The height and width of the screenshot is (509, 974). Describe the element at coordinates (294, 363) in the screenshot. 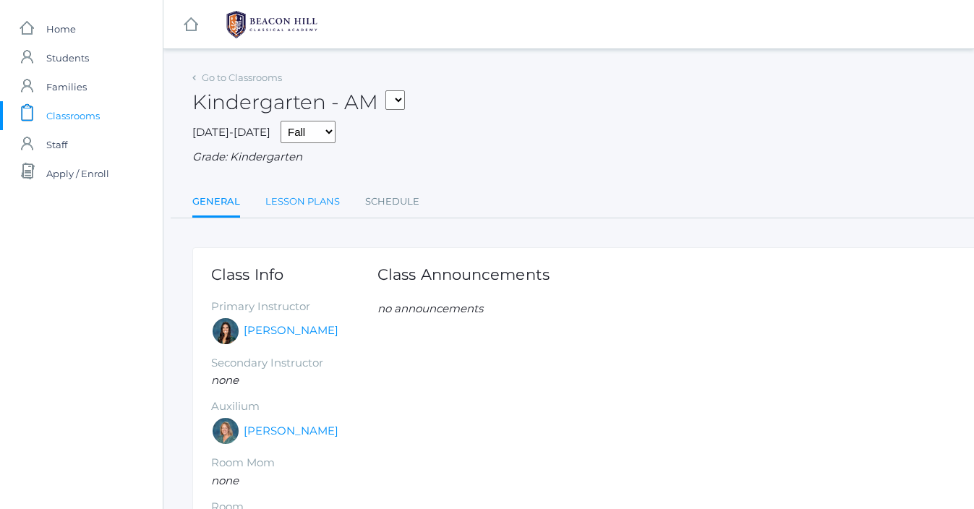

I see `h5: Secondary Instructor` at that location.